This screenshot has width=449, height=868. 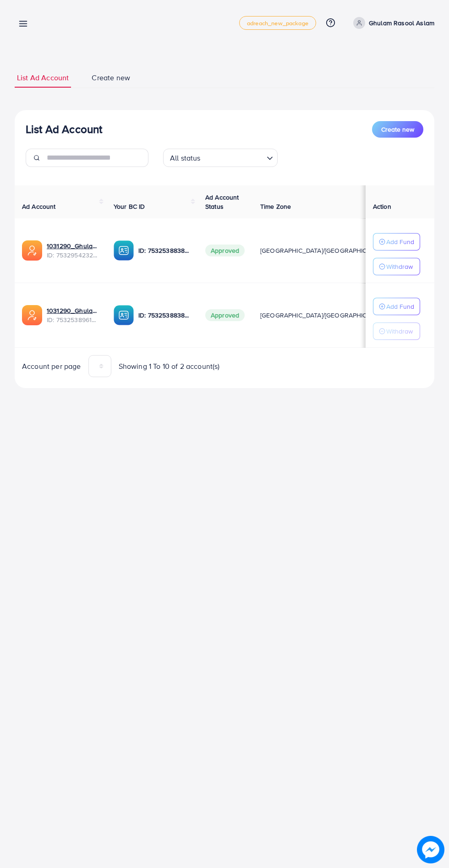 I want to click on a: 1031290_Ghulam Rasool Aslam 2_1753902599199, so click(x=73, y=246).